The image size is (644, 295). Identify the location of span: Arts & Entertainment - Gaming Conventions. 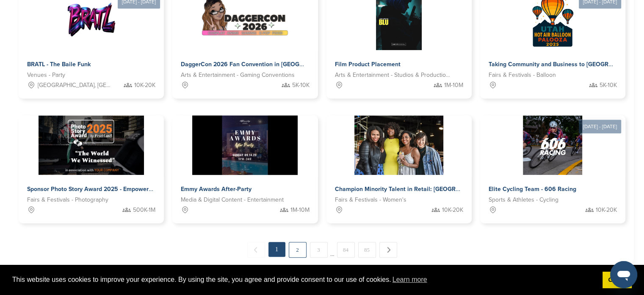
(238, 75).